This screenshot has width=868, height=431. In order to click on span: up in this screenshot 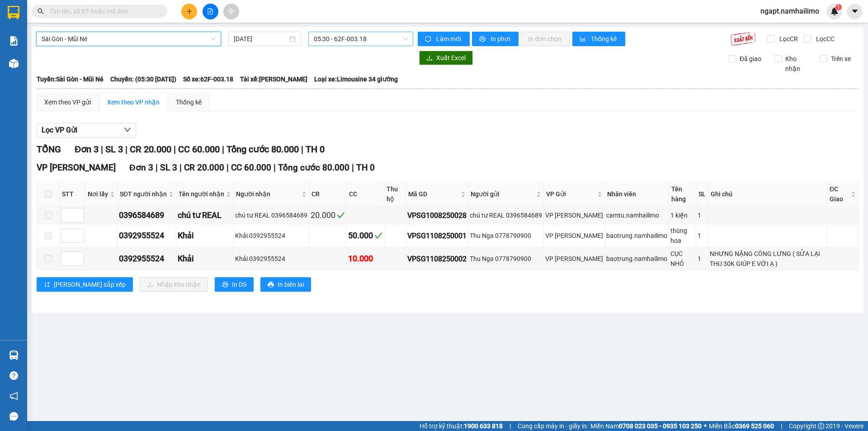, I will do `click(79, 256)`.